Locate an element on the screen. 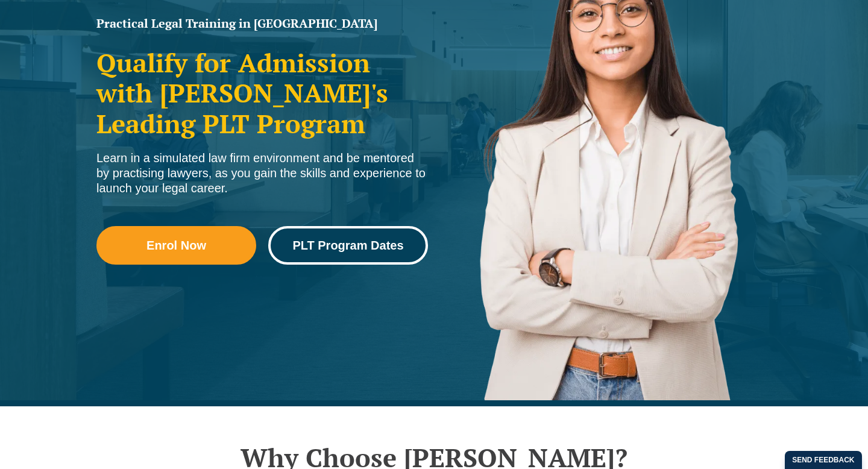  a: PLT Program Dates is located at coordinates (348, 245).